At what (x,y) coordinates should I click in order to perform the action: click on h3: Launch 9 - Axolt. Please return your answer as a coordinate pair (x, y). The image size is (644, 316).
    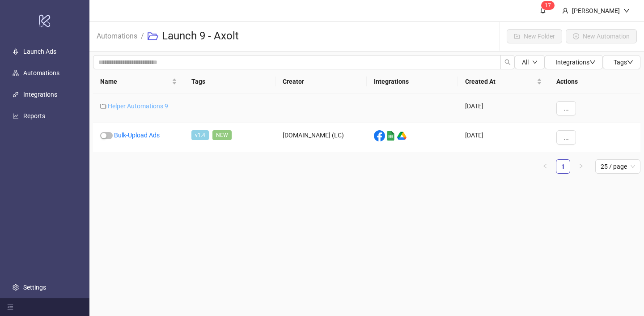
    Looking at the image, I should click on (200, 36).